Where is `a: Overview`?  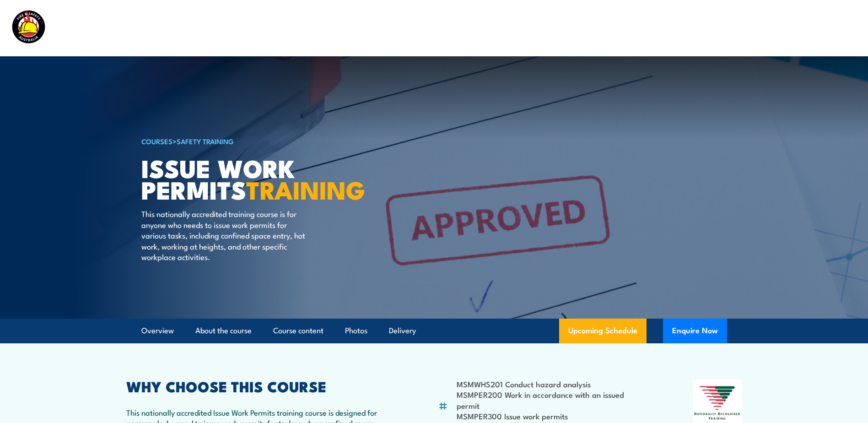
a: Overview is located at coordinates (158, 330).